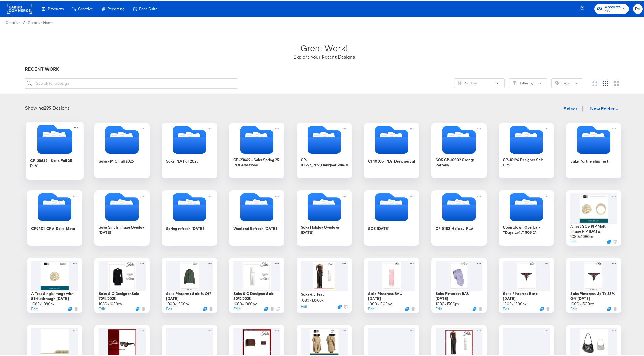  Describe the element at coordinates (47, 107) in the screenshot. I see `strong: 299` at that location.